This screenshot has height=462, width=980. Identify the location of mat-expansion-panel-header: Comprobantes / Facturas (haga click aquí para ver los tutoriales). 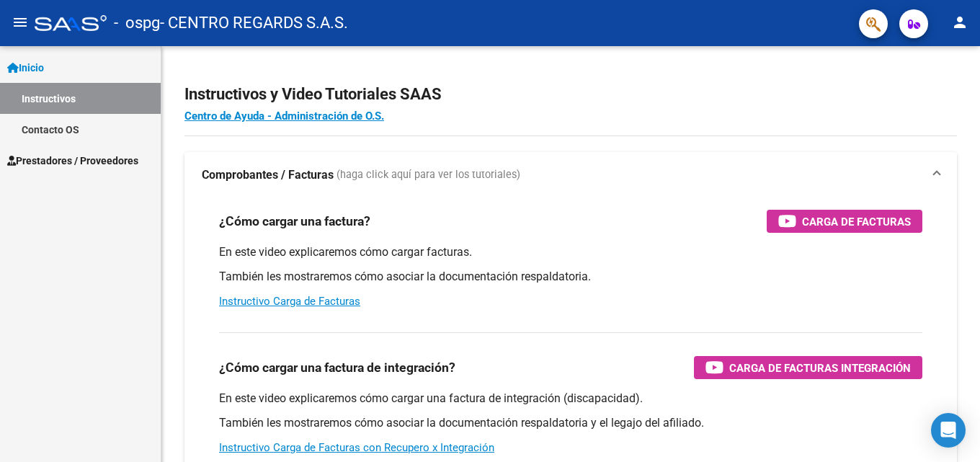
(571, 176).